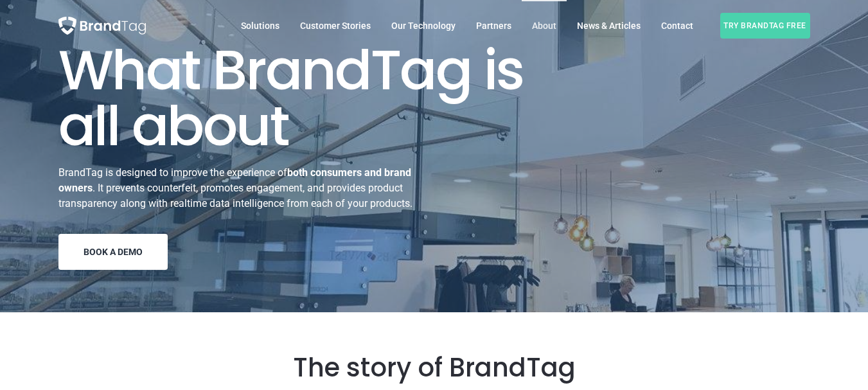 The height and width of the screenshot is (390, 868). I want to click on span: Partners, so click(494, 26).